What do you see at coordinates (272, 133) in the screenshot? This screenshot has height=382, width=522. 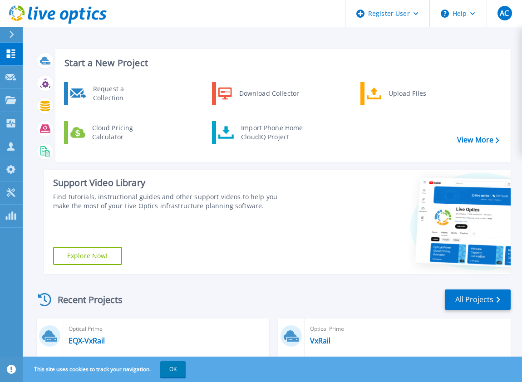 I see `div: Import Phone Home CloudIQ Project` at bounding box center [272, 133].